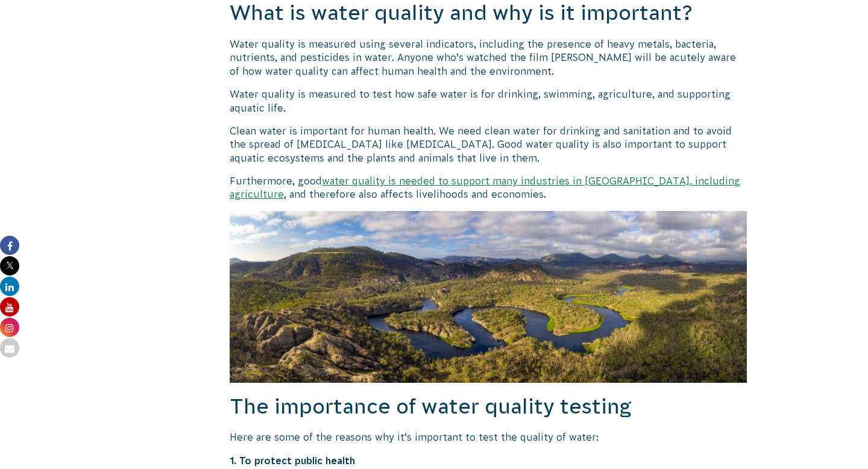 The height and width of the screenshot is (469, 868). What do you see at coordinates (489, 407) in the screenshot?
I see `h2: The importance of water quality testing` at bounding box center [489, 407].